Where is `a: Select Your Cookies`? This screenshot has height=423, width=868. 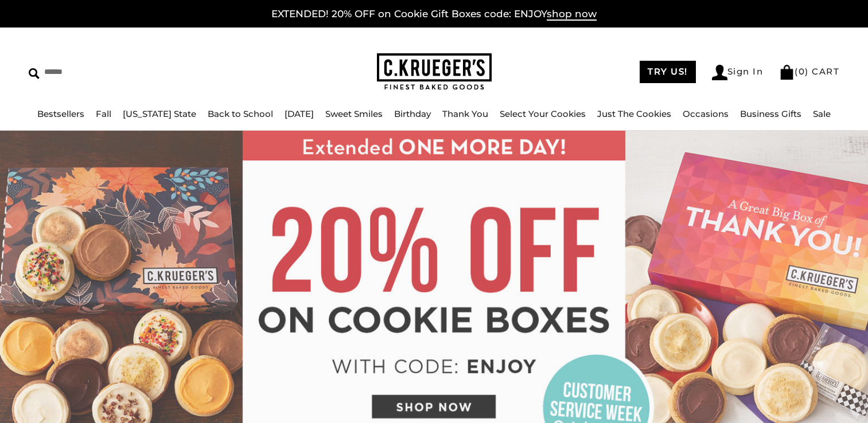 a: Select Your Cookies is located at coordinates (542, 113).